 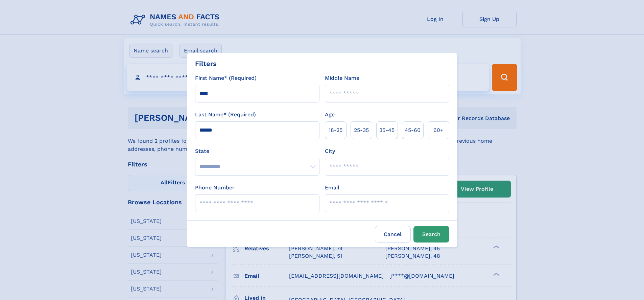 What do you see at coordinates (206, 63) in the screenshot?
I see `div: Filters` at bounding box center [206, 63].